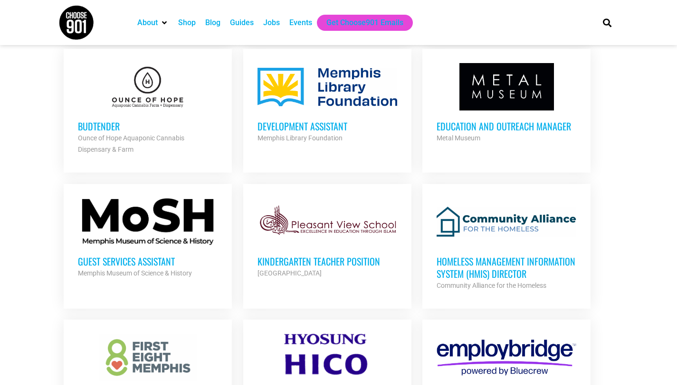  Describe the element at coordinates (365, 23) in the screenshot. I see `div: Get Choose901 Emails` at that location.